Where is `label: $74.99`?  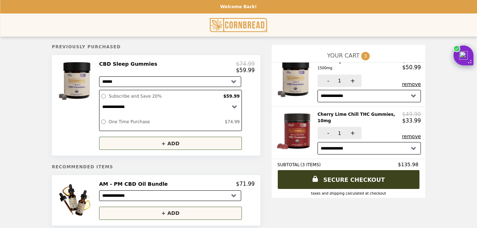
label: $74.99 is located at coordinates (232, 122).